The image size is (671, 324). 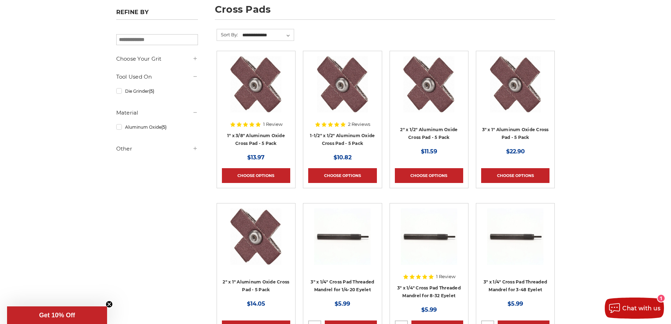 I want to click on h5: Choose Your Grit, so click(x=157, y=59).